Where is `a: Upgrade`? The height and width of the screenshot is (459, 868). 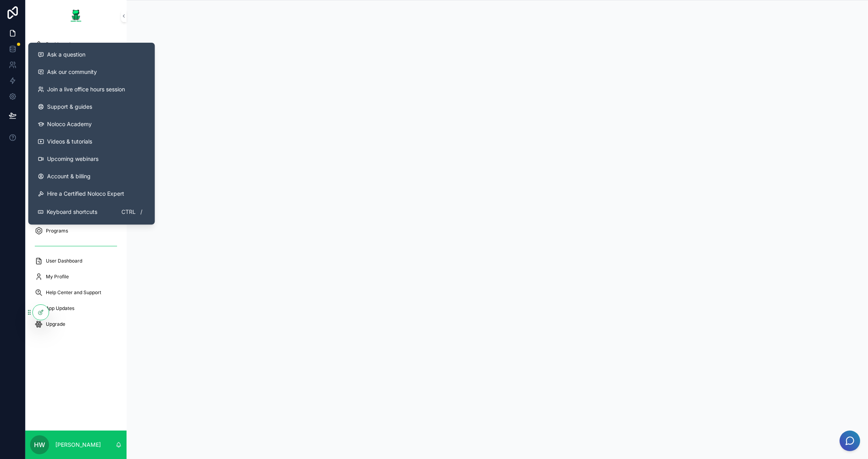
a: Upgrade is located at coordinates (76, 324).